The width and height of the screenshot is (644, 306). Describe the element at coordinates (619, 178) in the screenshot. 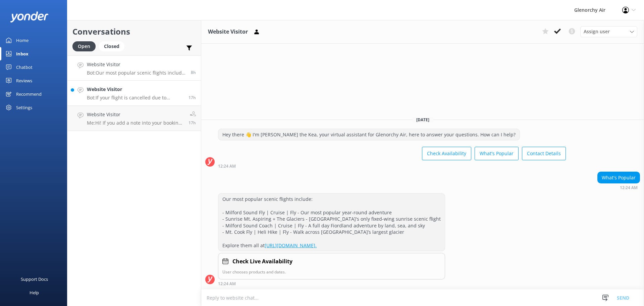

I see `div: What's Popular` at that location.